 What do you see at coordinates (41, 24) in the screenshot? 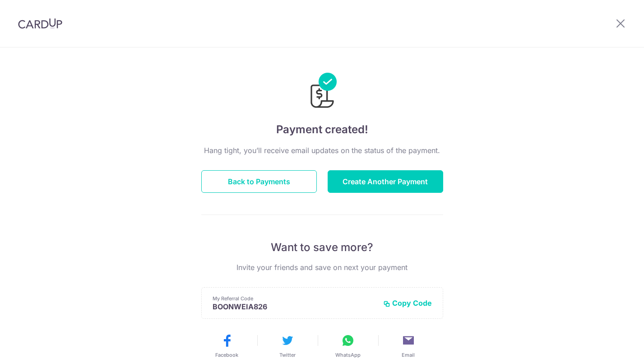
I see `img: CardUp` at bounding box center [41, 24].